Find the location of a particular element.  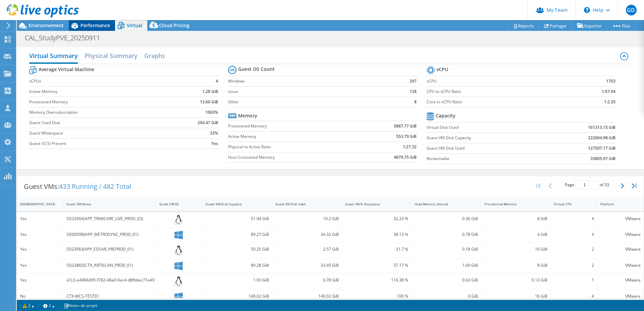

span: Virtual is located at coordinates (135, 25).